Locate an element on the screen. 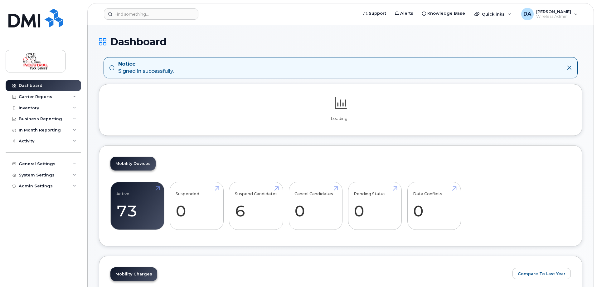  a: Mobility Charges is located at coordinates (134, 274).